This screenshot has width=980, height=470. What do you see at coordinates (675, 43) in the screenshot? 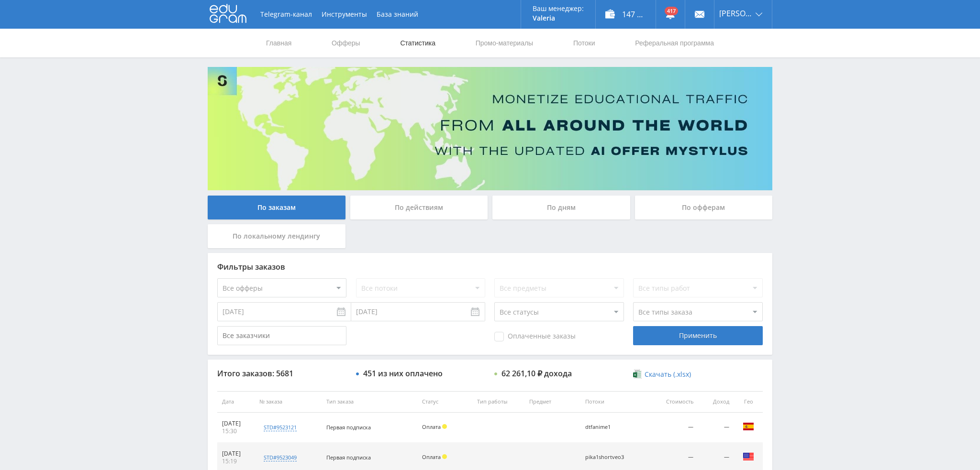
I see `a: Реферальная программа` at bounding box center [675, 43].